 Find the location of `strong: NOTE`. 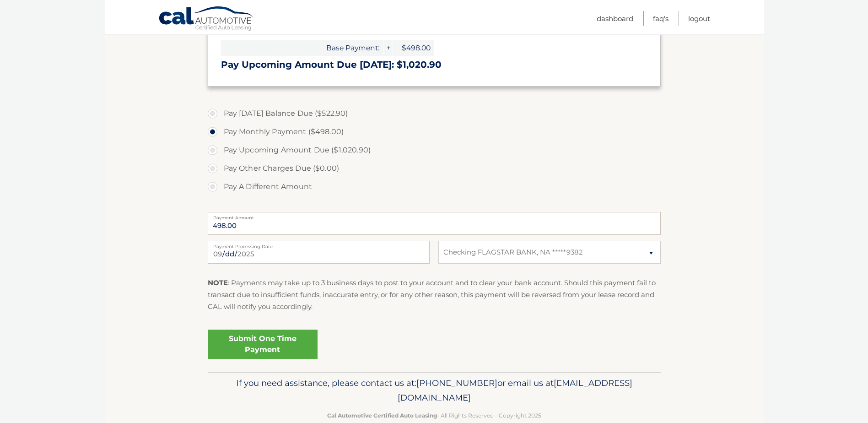

strong: NOTE is located at coordinates (218, 283).